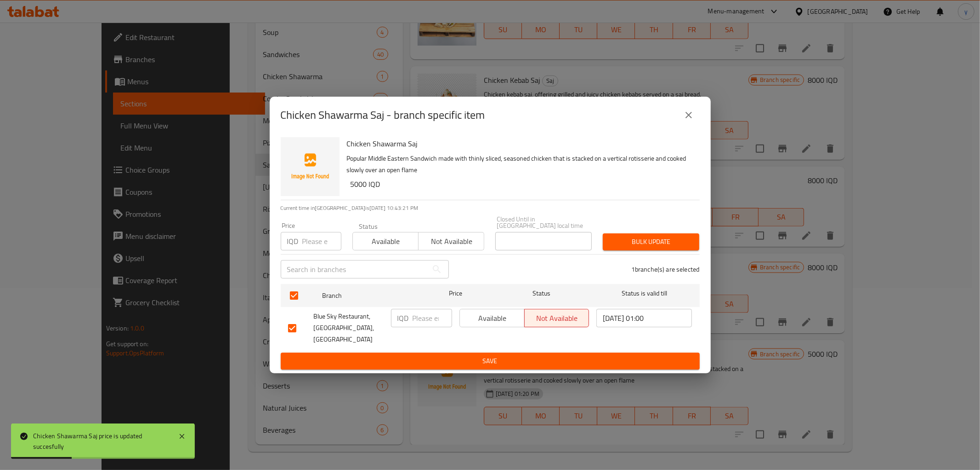 The image size is (980, 470). Describe the element at coordinates (519, 144) in the screenshot. I see `h6: Chicken Shawarma Saj` at that location.